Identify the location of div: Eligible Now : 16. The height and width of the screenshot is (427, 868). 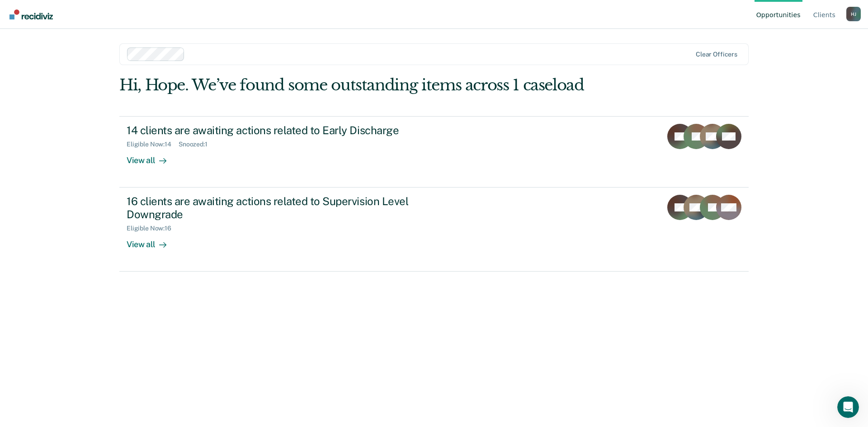
(152, 229).